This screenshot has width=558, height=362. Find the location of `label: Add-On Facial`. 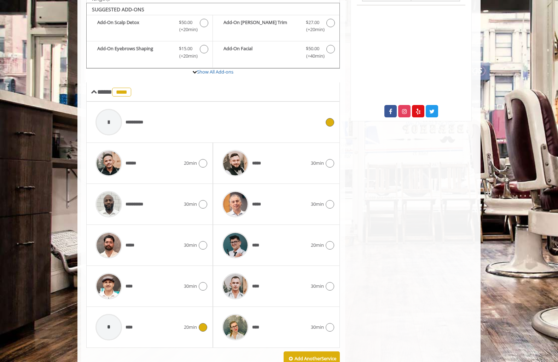

label: Add-On Facial is located at coordinates (276, 53).